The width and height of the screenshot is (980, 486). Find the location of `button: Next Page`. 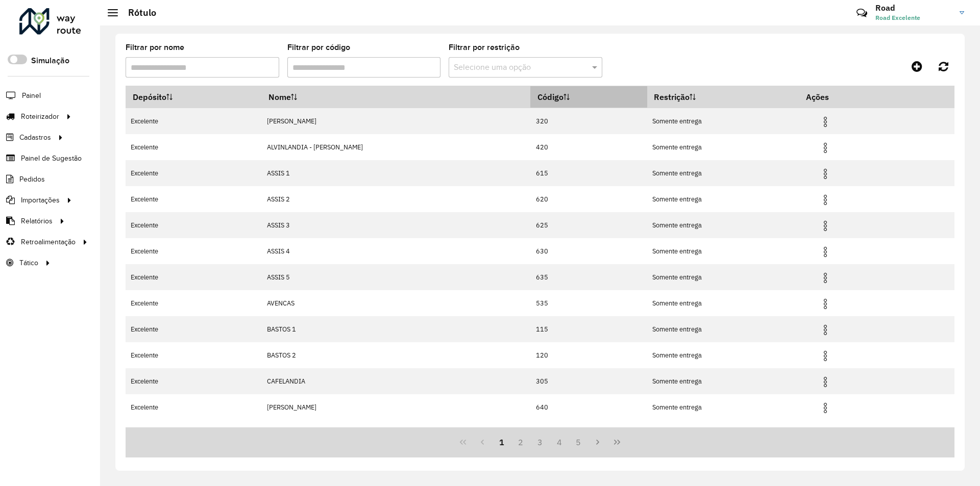

button: Next Page is located at coordinates (598, 442).